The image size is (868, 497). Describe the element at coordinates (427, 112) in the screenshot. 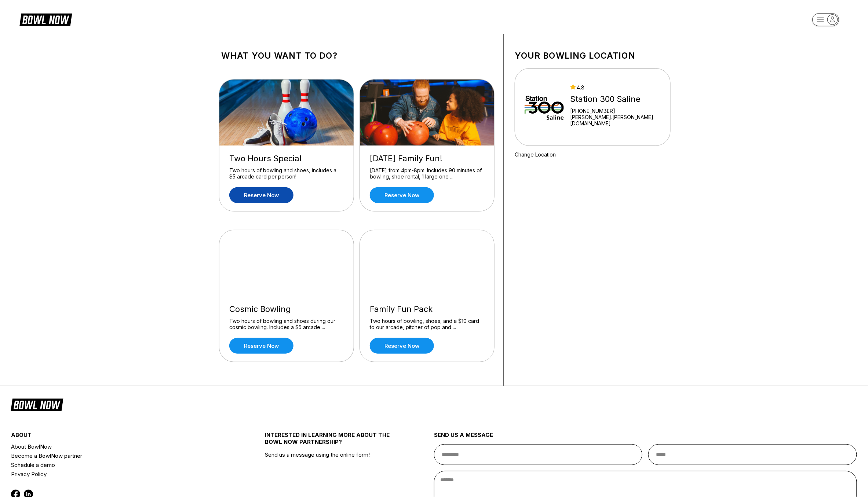

I see `img: Friday Family Fun!` at that location.